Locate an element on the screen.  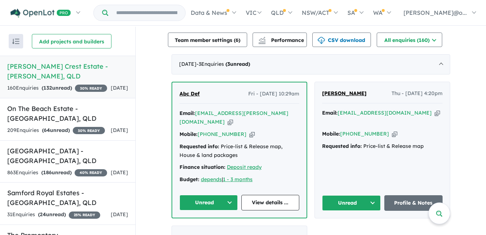
a: View details ... is located at coordinates (270, 202).